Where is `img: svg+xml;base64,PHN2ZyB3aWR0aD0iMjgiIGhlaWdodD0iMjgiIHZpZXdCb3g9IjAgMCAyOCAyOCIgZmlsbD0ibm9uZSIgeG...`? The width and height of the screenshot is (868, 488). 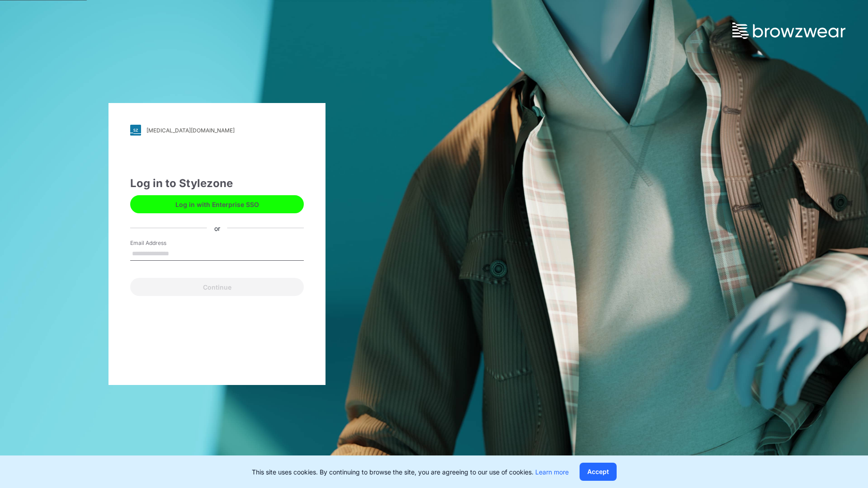
img: svg+xml;base64,PHN2ZyB3aWR0aD0iMjgiIGhlaWdodD0iMjgiIHZpZXdCb3g9IjAgMCAyOCAyOCIgZmlsbD0ibm9uZSIgeG... is located at coordinates (136, 130).